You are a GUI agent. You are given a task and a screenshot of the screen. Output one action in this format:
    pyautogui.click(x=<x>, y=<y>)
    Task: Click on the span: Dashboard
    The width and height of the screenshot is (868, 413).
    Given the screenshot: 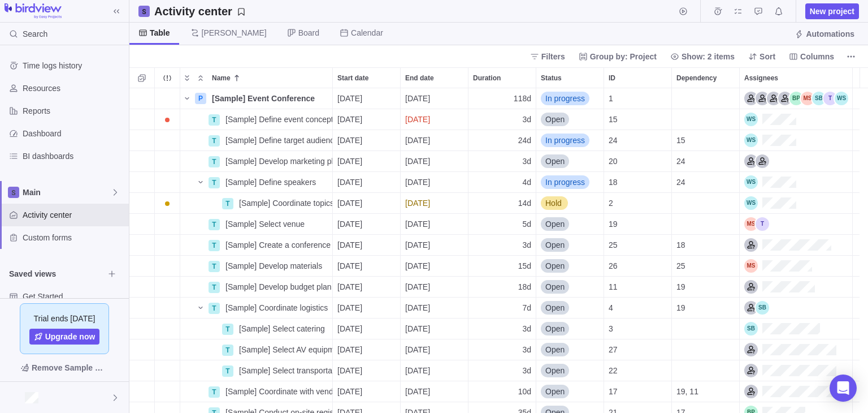 What is the action you would take?
    pyautogui.click(x=74, y=133)
    